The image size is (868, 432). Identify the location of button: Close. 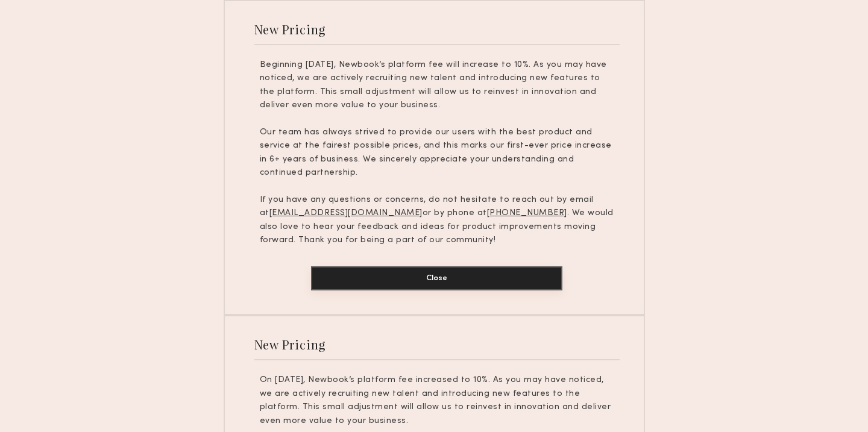
(437, 278).